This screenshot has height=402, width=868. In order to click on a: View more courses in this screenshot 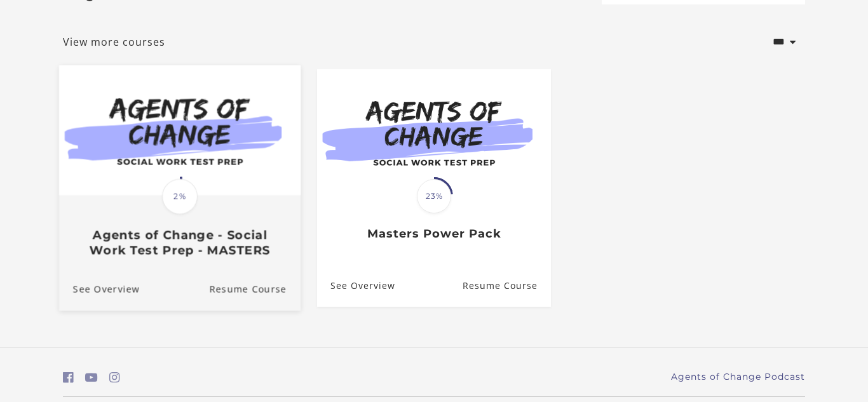, I will do `click(114, 41)`.